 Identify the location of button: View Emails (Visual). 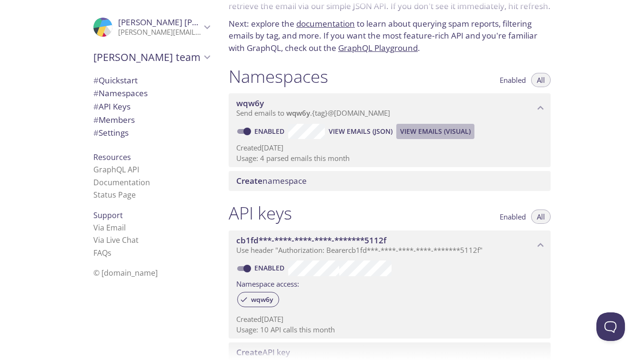
(436, 131).